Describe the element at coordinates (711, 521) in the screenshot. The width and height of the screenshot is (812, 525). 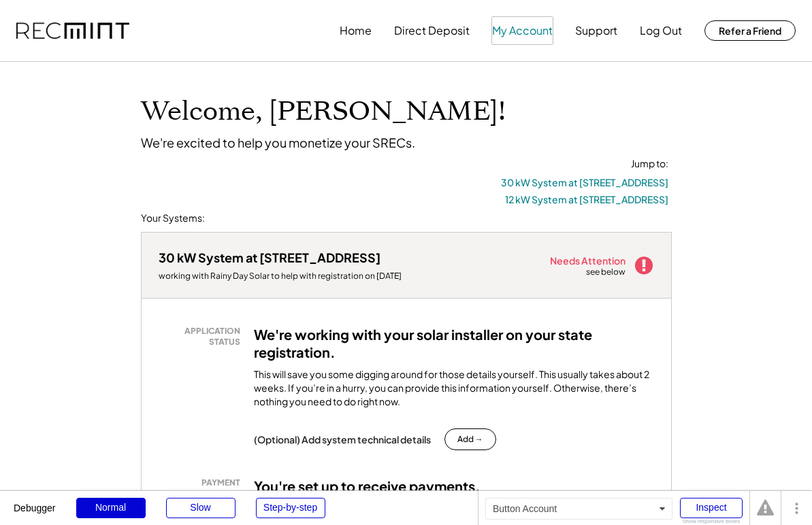
I see `div: Show responsive boxes` at that location.